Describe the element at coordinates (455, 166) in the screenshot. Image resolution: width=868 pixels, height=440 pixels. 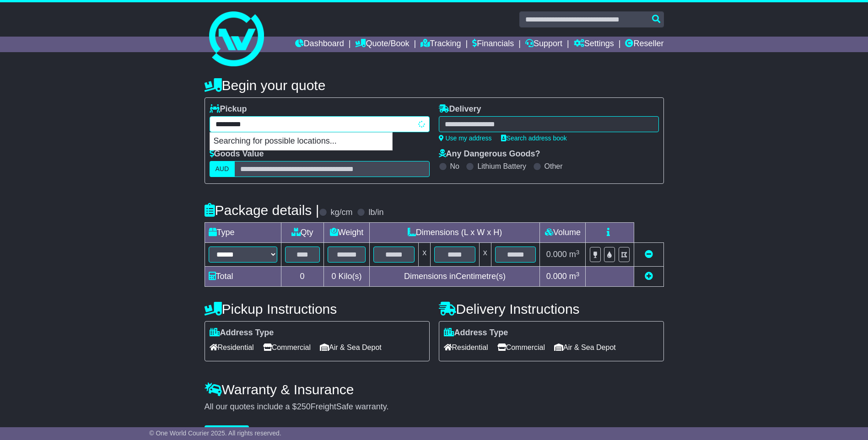
I see `label: No` at that location.